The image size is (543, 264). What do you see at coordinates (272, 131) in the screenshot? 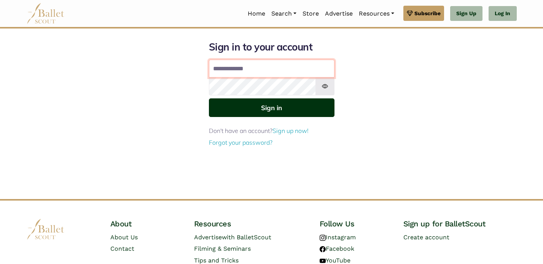
I see `p: Don't have an account?` at bounding box center [272, 131].